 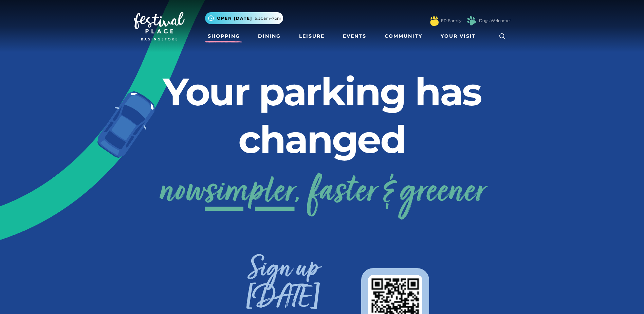 I want to click on span: 9.30am-7pm, so click(x=268, y=18).